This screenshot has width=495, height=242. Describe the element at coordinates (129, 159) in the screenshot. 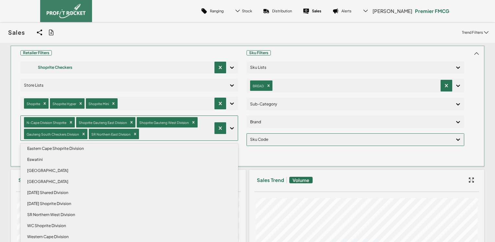

I see `div: Eswatini` at that location.